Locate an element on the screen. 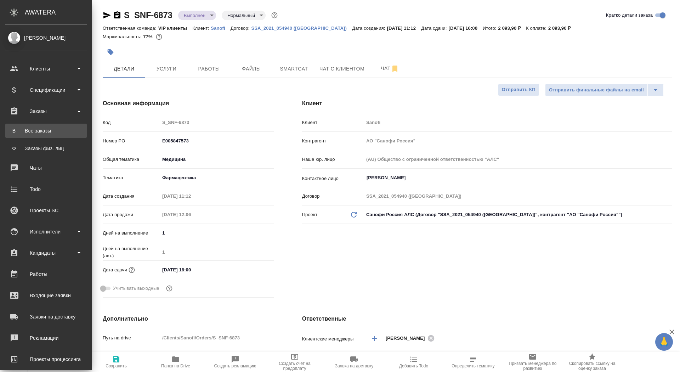  span: Отправить КП is located at coordinates (519, 90).